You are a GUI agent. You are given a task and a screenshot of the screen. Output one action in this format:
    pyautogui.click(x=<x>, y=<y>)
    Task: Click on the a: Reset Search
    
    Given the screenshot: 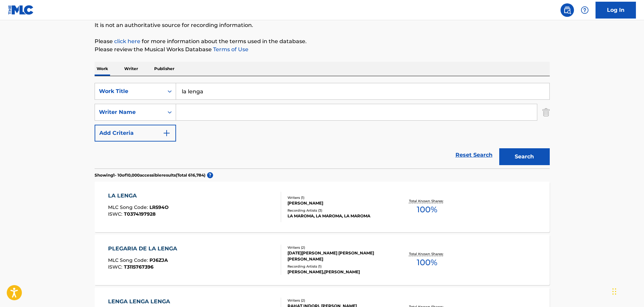 What is the action you would take?
    pyautogui.click(x=474, y=155)
    